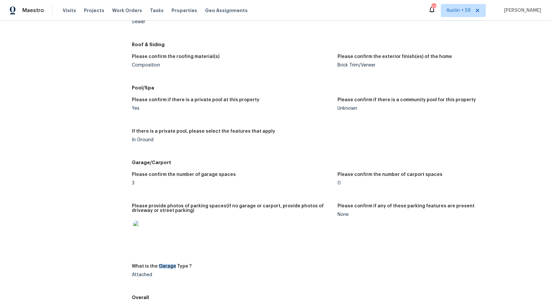 The height and width of the screenshot is (304, 551). What do you see at coordinates (162, 267) in the screenshot?
I see `h5: What is the Garage Type ?` at bounding box center [162, 267].